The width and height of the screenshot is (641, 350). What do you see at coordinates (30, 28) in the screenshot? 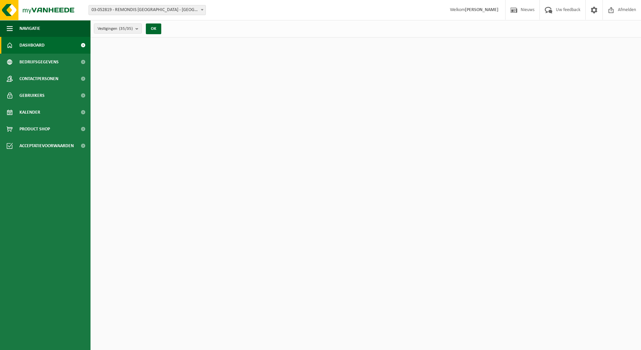
I see `span: Navigatie` at bounding box center [30, 28].